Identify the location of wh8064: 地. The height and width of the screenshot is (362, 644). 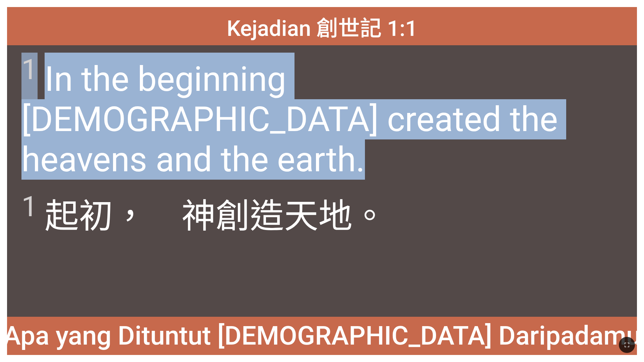
(352, 216).